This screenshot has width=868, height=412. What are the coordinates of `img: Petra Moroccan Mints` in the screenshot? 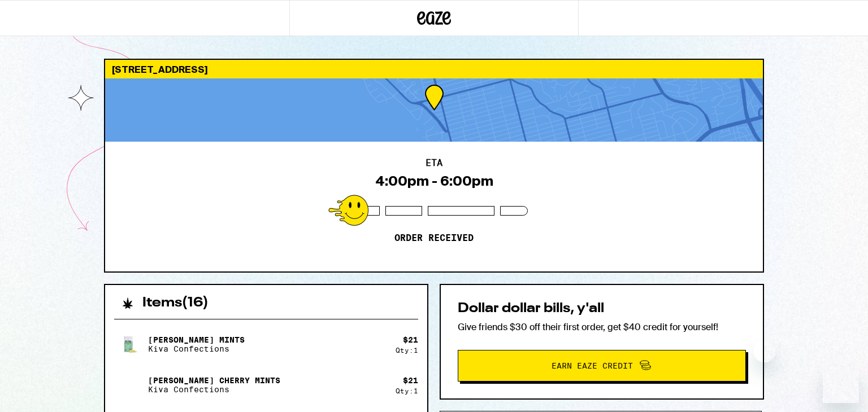 It's located at (130, 345).